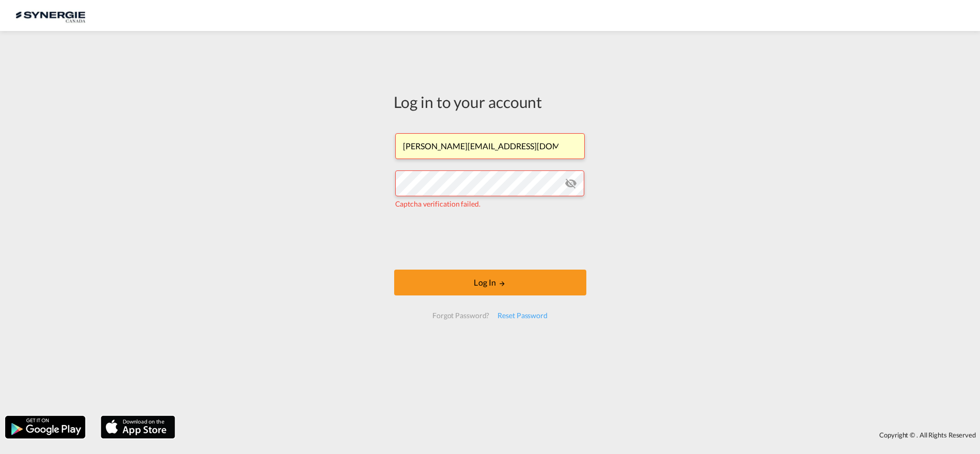  What do you see at coordinates (438, 204) in the screenshot?
I see `span: Captcha verification failed.` at bounding box center [438, 204].